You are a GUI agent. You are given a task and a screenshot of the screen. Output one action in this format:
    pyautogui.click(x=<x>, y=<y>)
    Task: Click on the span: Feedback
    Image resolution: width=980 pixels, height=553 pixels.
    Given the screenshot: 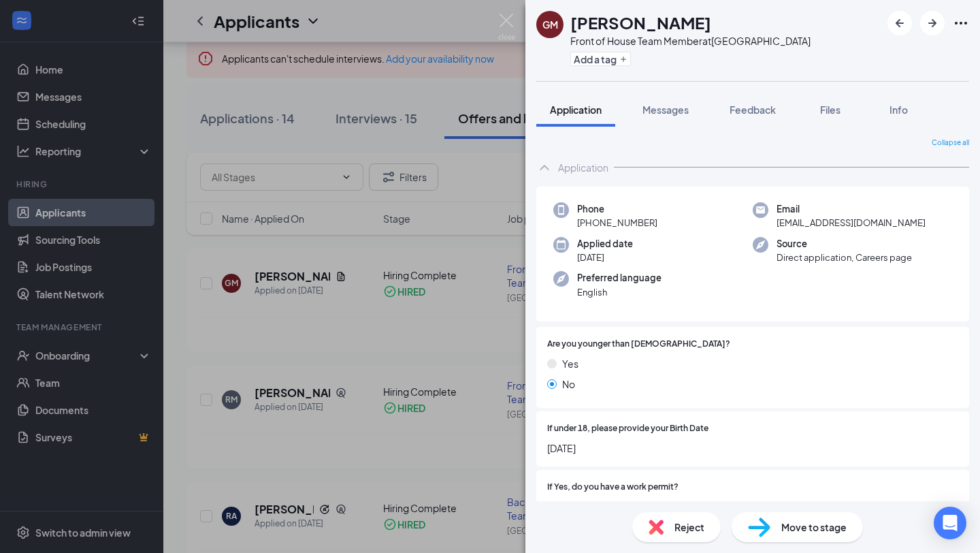 What is the action you would take?
    pyautogui.click(x=753, y=109)
    